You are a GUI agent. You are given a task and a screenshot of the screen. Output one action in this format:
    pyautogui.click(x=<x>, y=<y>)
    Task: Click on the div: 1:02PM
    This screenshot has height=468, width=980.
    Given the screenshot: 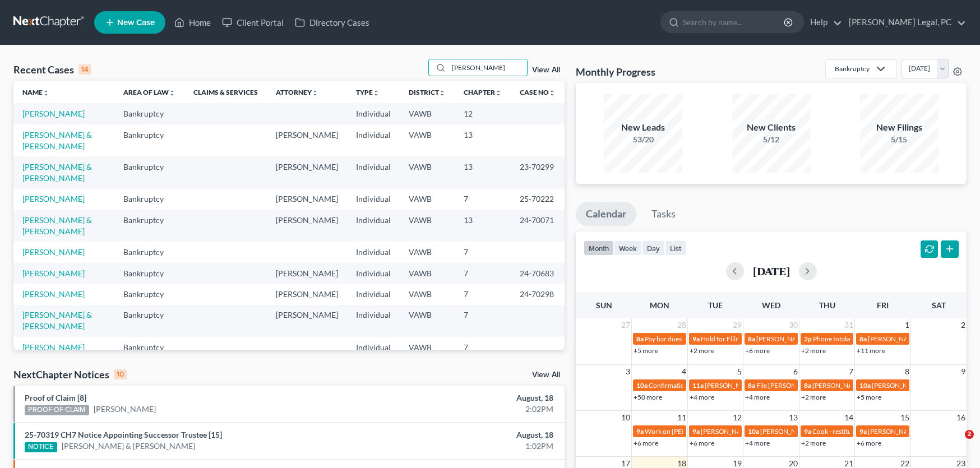 What is the action you would take?
    pyautogui.click(x=468, y=445)
    